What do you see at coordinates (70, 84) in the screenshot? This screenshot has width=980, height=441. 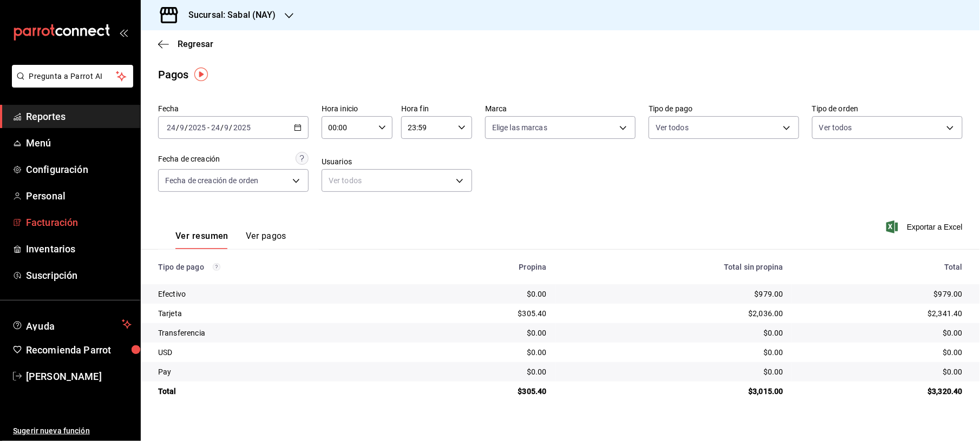 I see `a: Pregunta a Parrot AI` at bounding box center [70, 84].